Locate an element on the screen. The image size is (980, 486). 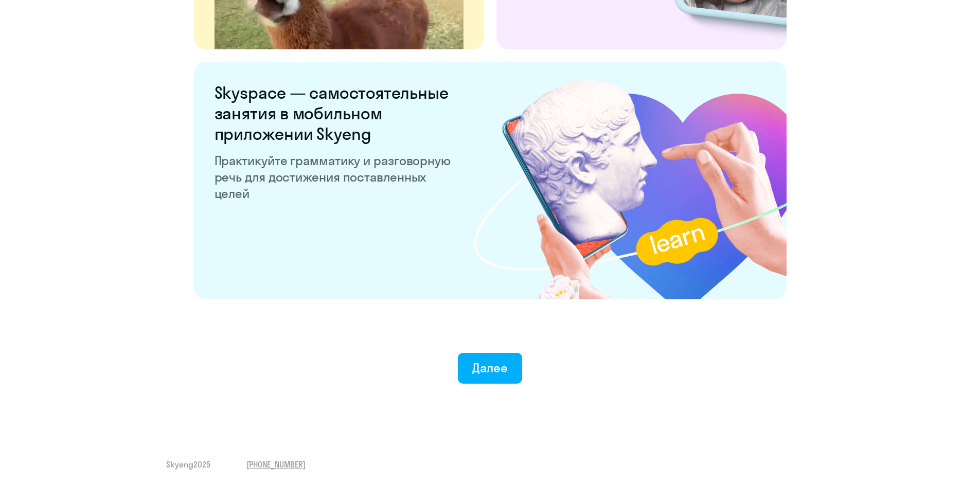
div: Далее is located at coordinates (490, 367).